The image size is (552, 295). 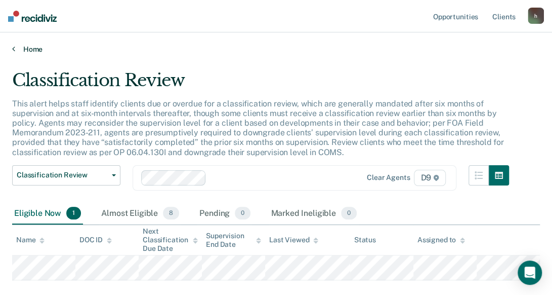 I want to click on button: Classification Review, so click(x=66, y=175).